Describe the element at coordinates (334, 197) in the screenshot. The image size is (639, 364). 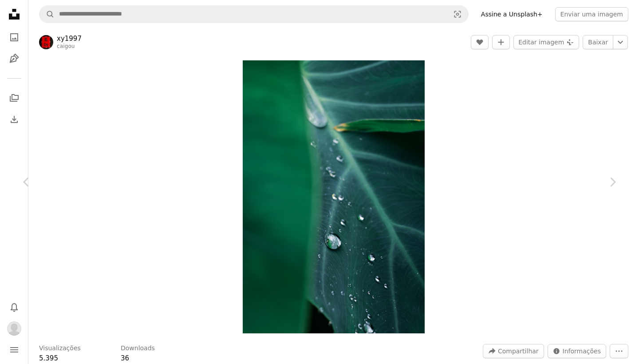
I see `button: Ampliar esta imagem` at that location.